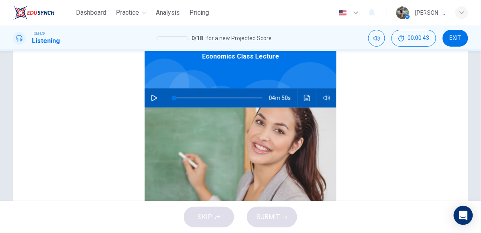 The image size is (481, 233). I want to click on button: Practice, so click(131, 13).